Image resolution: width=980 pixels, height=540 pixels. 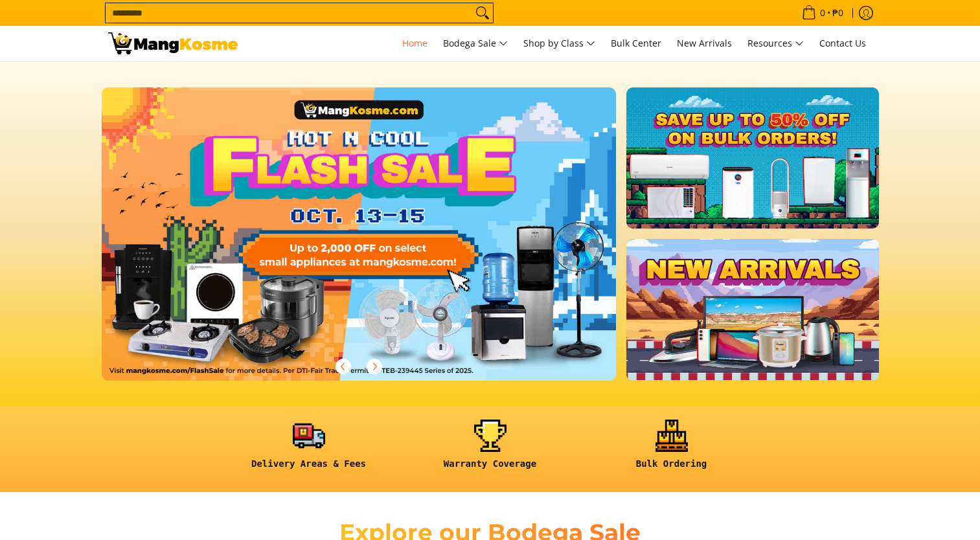 I want to click on a: New Arrivals, so click(x=704, y=44).